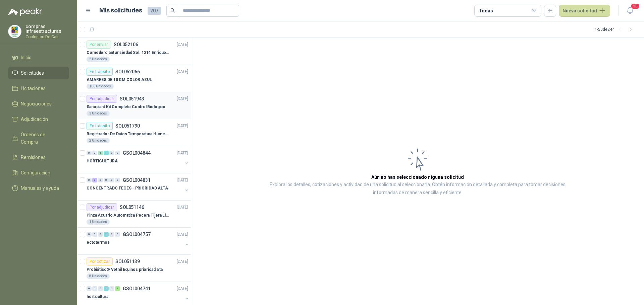 The width and height of the screenshot is (644, 305). Describe the element at coordinates (98, 277) in the screenshot. I see `div: 8 Unidades` at that location.